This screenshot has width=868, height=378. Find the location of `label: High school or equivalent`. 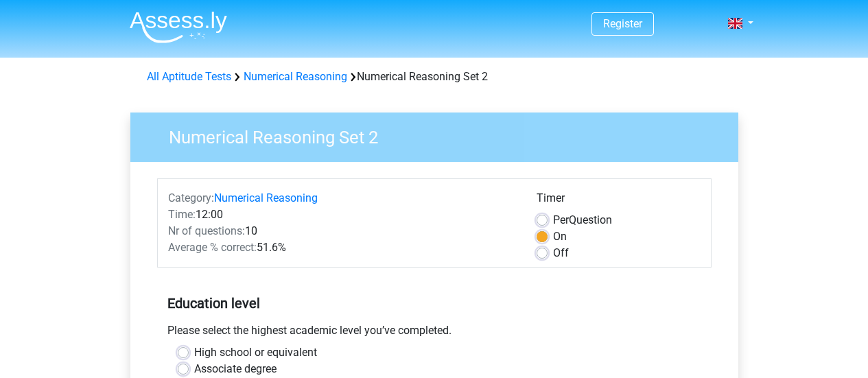

label: High school or equivalent is located at coordinates (255, 353).